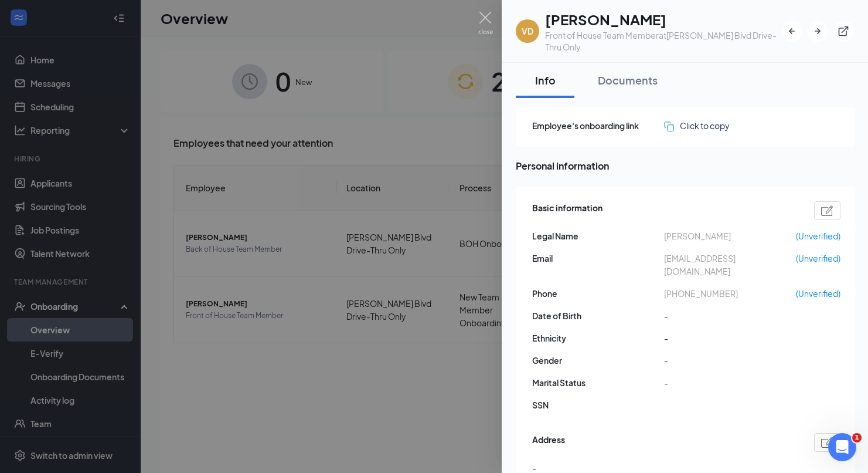 The image size is (868, 473). I want to click on div: Documents, so click(627, 80).